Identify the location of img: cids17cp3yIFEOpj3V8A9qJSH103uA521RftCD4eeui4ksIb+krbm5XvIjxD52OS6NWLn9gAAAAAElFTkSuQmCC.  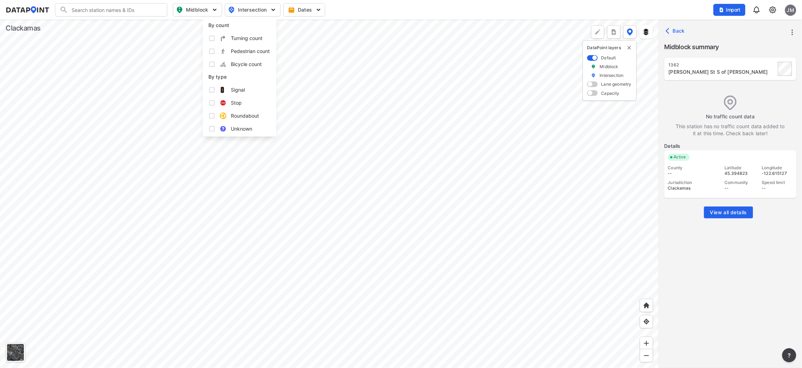
(773, 10).